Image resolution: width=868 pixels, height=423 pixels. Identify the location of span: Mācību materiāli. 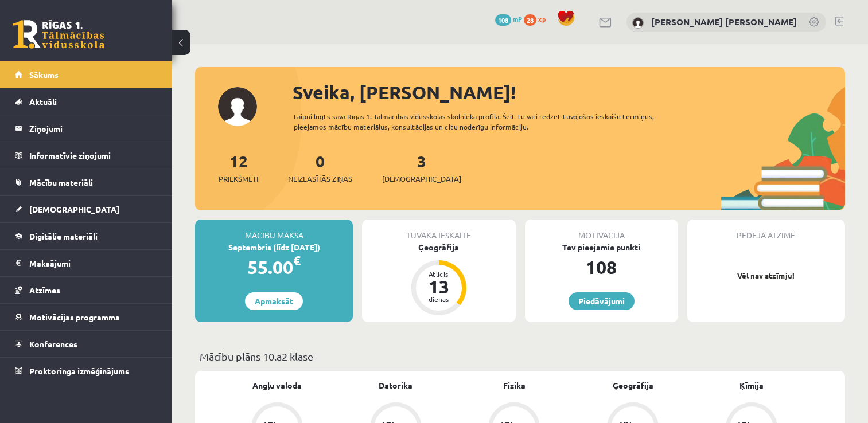
(61, 182).